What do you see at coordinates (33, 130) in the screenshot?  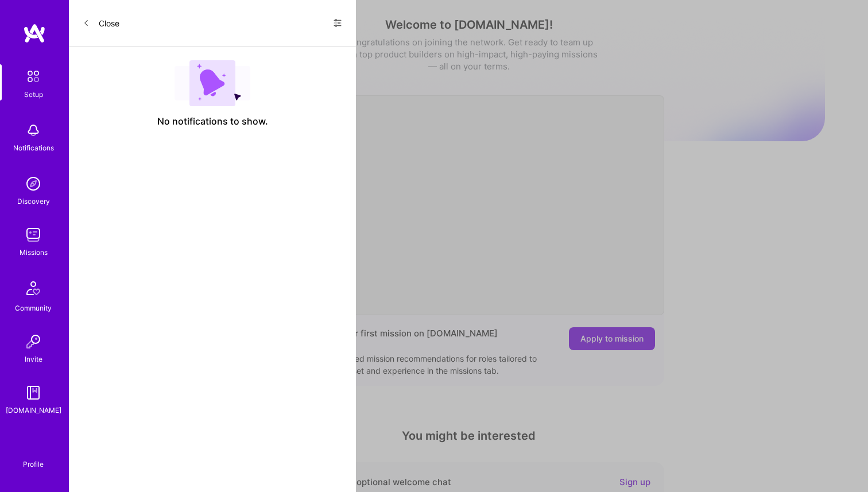 I see `img: bell` at bounding box center [33, 130].